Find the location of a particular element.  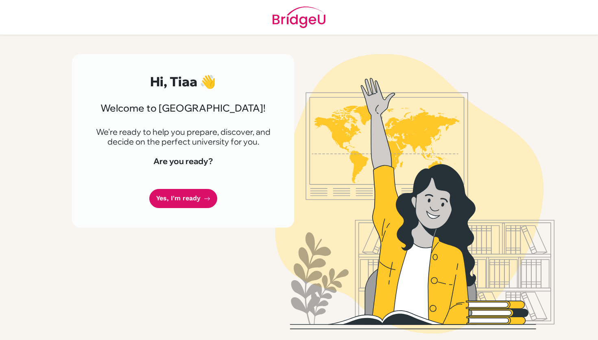

p: We're ready to help you prepare, discover, and decide on the perfect university for you. is located at coordinates (183, 137).